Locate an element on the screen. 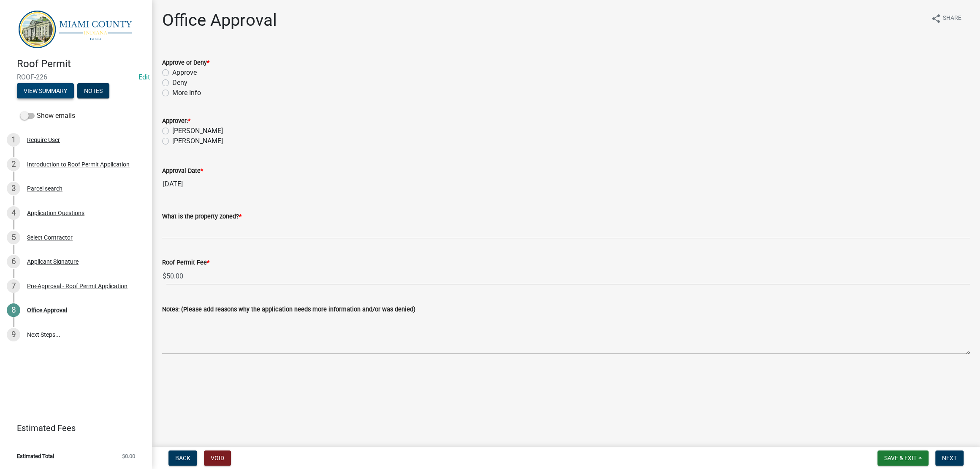 This screenshot has height=469, width=980. label: Roof Permit Fee is located at coordinates (186, 263).